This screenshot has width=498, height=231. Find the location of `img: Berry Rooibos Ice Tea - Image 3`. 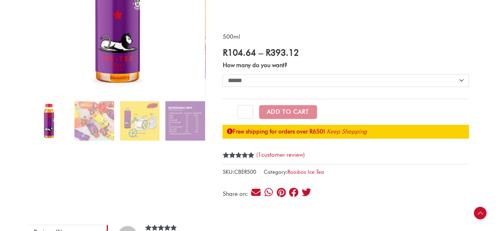

img: Berry Rooibos Ice Tea - Image 3 is located at coordinates (140, 121).